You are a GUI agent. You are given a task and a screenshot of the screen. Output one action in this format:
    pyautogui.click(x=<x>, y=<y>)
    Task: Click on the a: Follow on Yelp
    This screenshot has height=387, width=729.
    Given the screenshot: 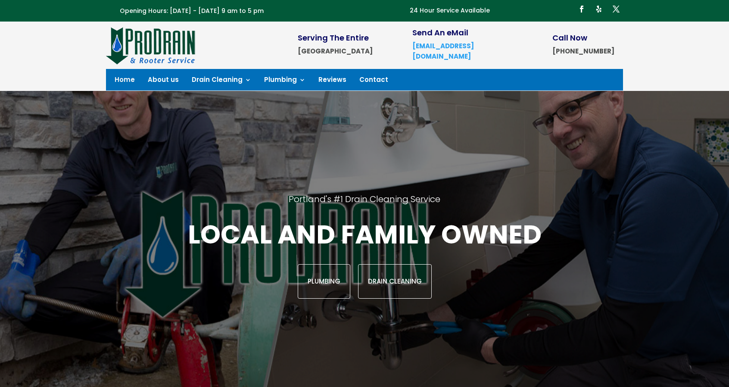 What is the action you would take?
    pyautogui.click(x=599, y=9)
    